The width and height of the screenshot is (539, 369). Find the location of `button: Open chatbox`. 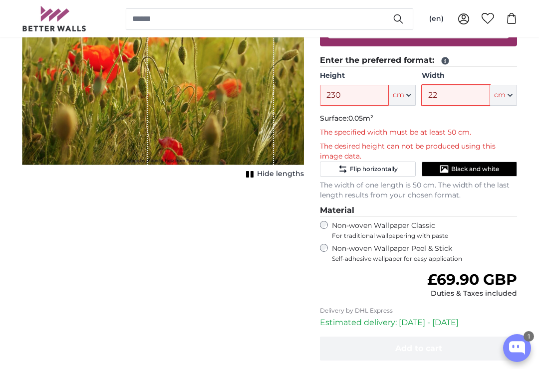

button: Open chatbox is located at coordinates (517, 348).